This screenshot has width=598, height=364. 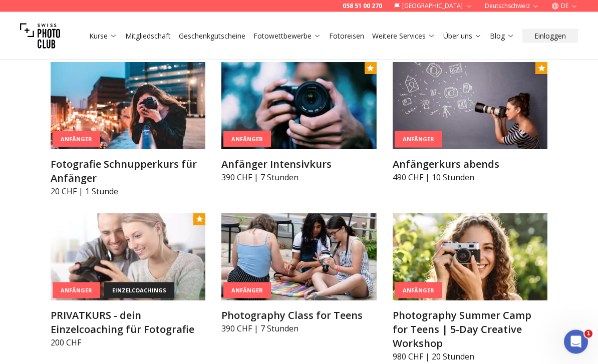 What do you see at coordinates (287, 36) in the screenshot?
I see `button: Fotowettbewerbe` at bounding box center [287, 36].